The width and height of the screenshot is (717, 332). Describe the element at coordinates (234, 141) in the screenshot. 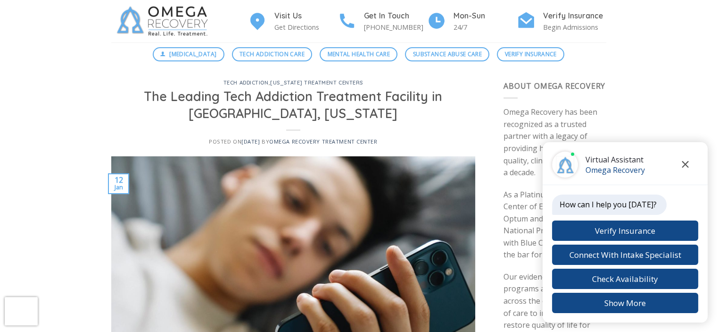

I see `span: Posted on` at that location.